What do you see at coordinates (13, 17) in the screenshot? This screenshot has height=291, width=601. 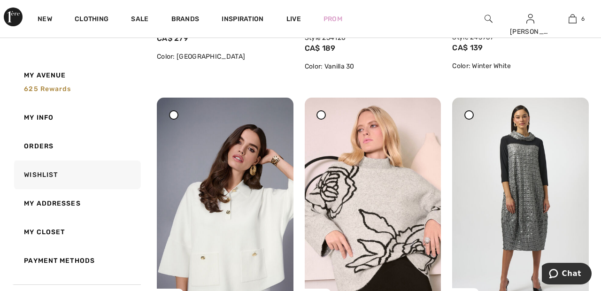 I see `img: 1ère Avenue` at bounding box center [13, 17].